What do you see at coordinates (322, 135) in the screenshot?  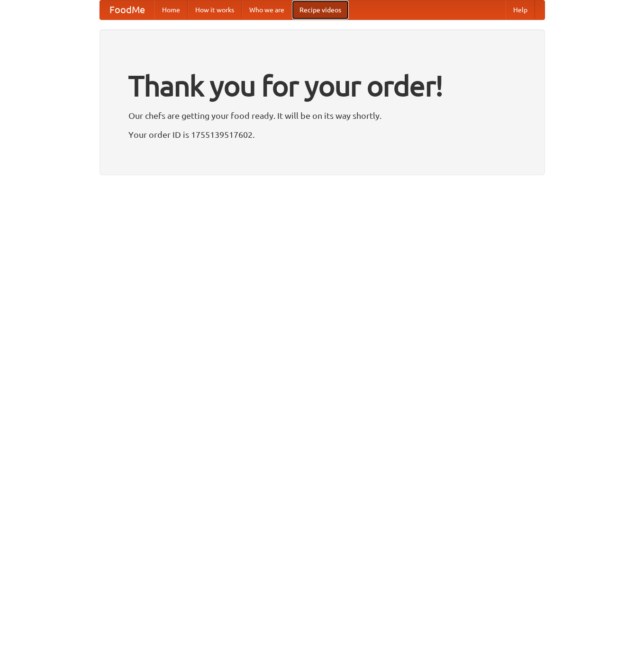 I see `p: Your order ID is 1755139517602.` at bounding box center [322, 135].